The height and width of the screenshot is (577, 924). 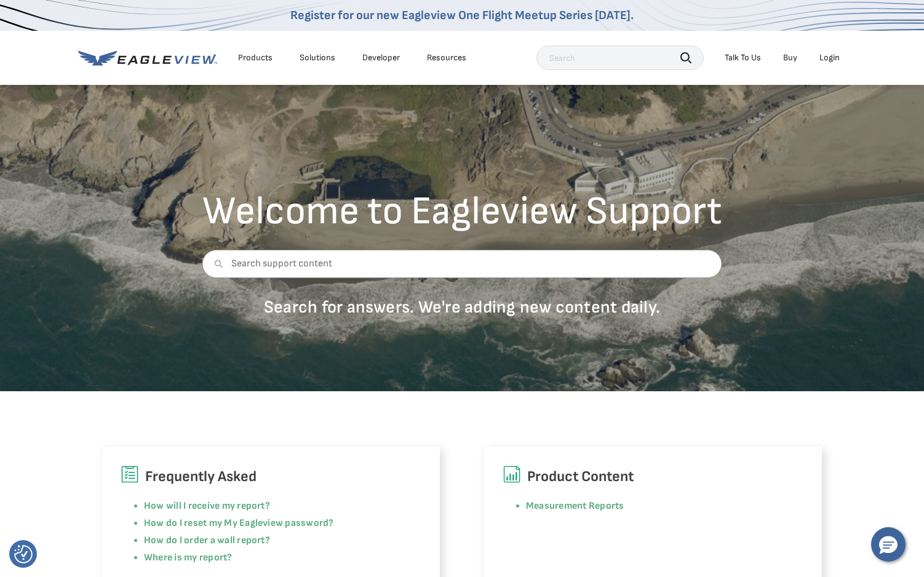 I want to click on a: Where is my report?, so click(x=188, y=557).